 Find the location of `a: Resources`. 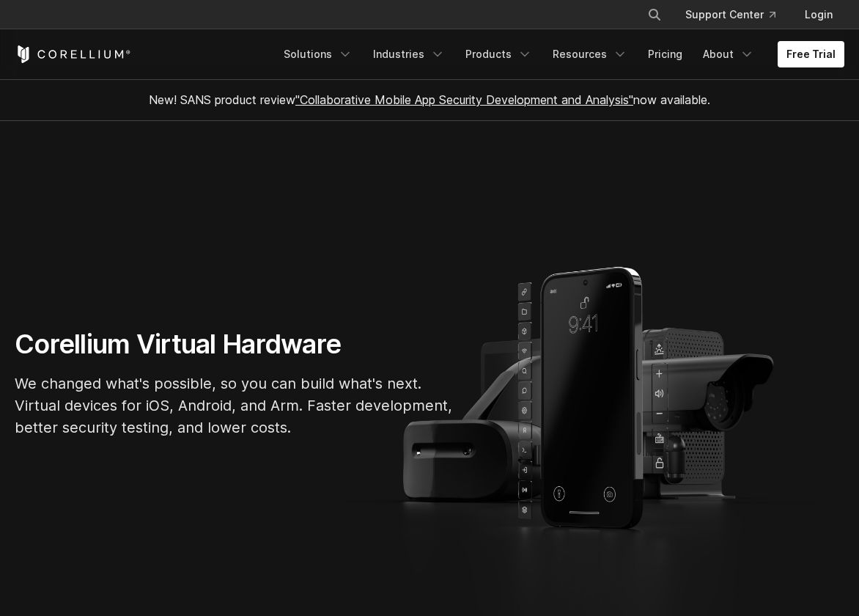

a: Resources is located at coordinates (590, 54).